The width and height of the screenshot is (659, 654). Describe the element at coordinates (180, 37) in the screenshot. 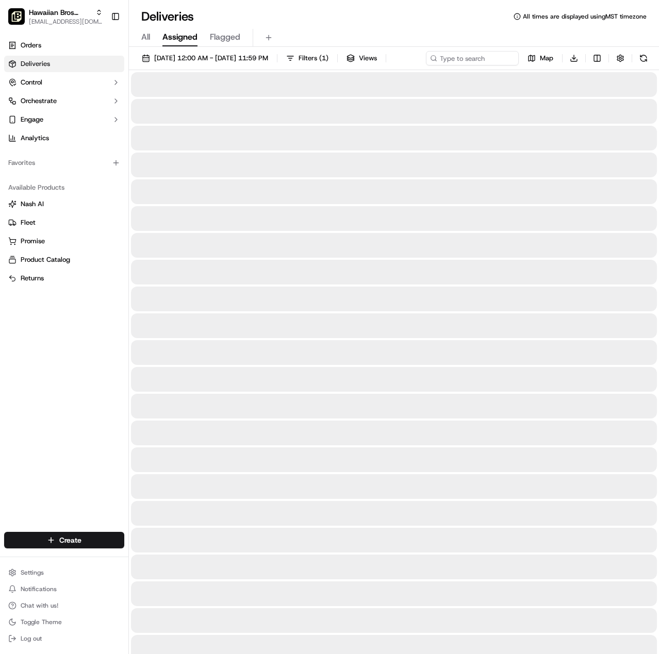

I see `span: Assigned` at that location.